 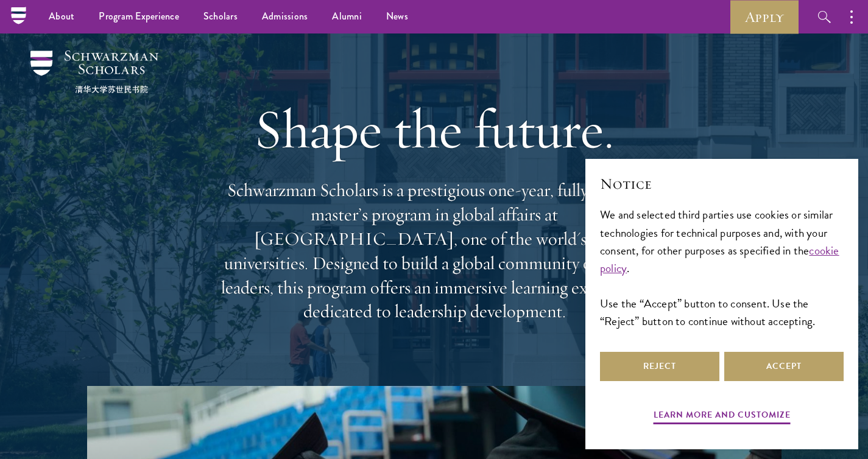 I want to click on p: Schwarzman Scholars is a prestigious one-year, fully funded master’s program in global affairs at..., so click(x=434, y=251).